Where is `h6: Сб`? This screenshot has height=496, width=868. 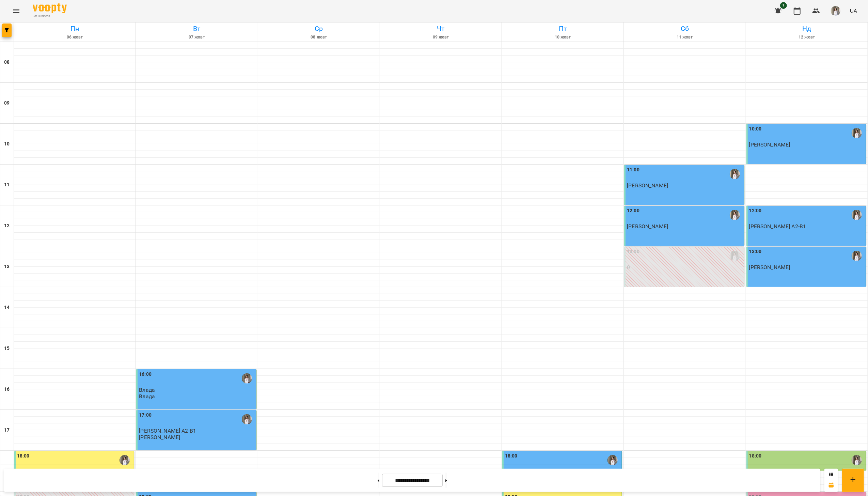
h6: Сб is located at coordinates (684, 28).